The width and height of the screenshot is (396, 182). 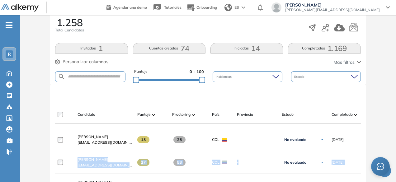 What do you see at coordinates (243, 7) in the screenshot?
I see `img: arrow` at bounding box center [243, 7].